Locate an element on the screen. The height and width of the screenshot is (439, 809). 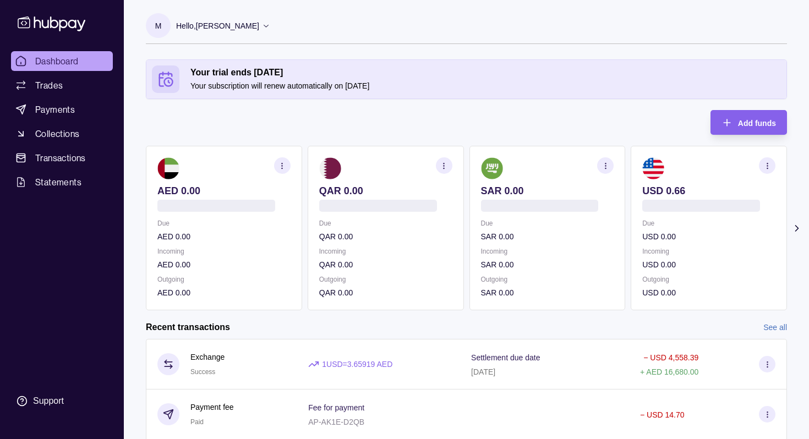
span: Transactions is located at coordinates (61, 158).